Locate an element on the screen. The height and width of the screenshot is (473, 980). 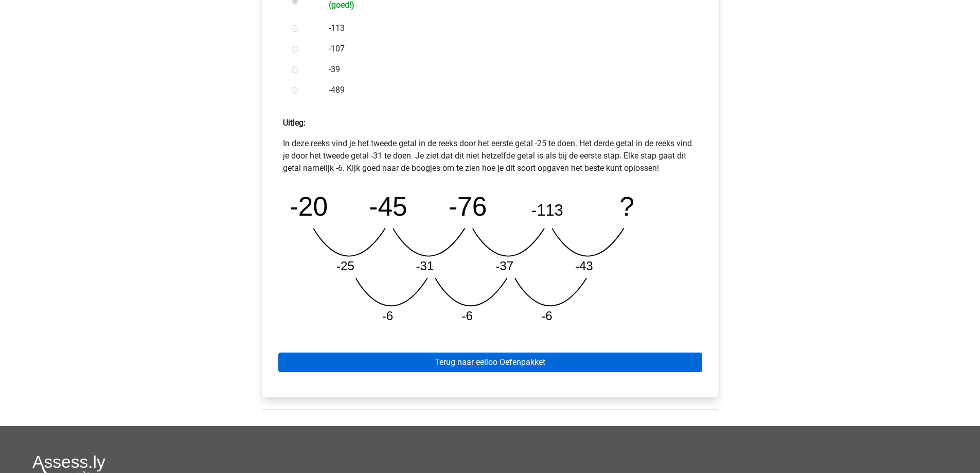
label: -489 is located at coordinates (507, 90).